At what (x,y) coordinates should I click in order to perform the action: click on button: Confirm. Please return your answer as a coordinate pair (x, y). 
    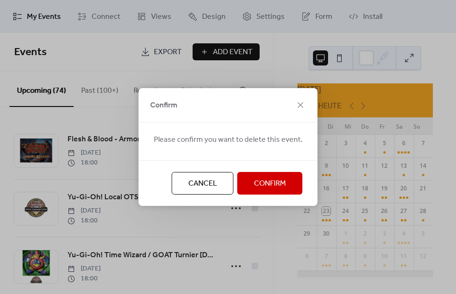
    Looking at the image, I should click on (270, 184).